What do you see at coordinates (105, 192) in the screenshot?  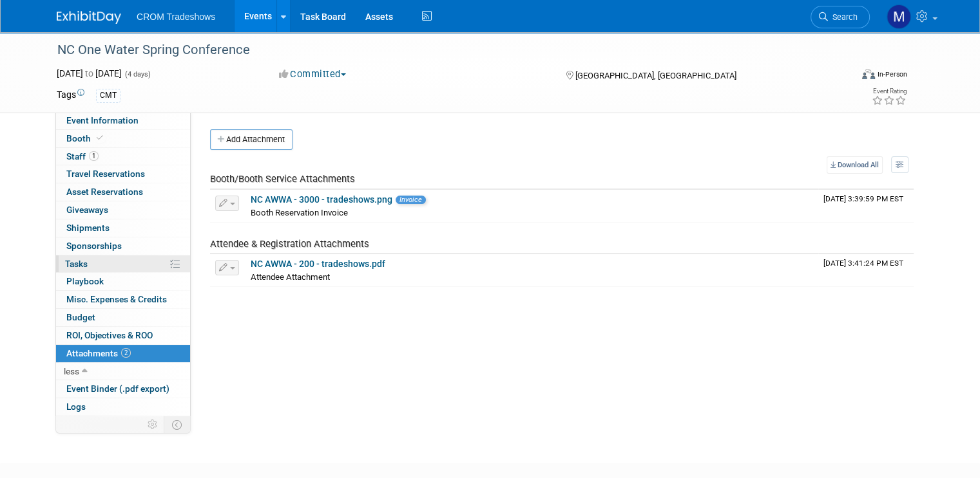 I see `span: Asset Reservations` at bounding box center [105, 192].